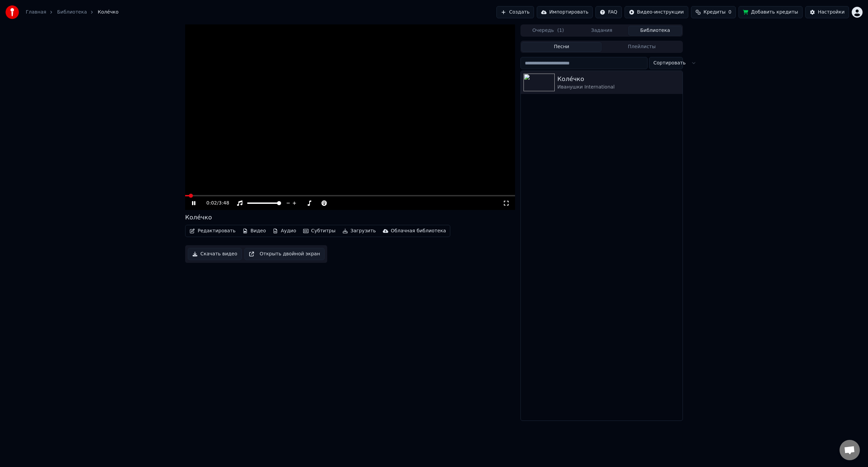 The height and width of the screenshot is (467, 868). Describe the element at coordinates (714, 12) in the screenshot. I see `button: Кредиты0` at that location.